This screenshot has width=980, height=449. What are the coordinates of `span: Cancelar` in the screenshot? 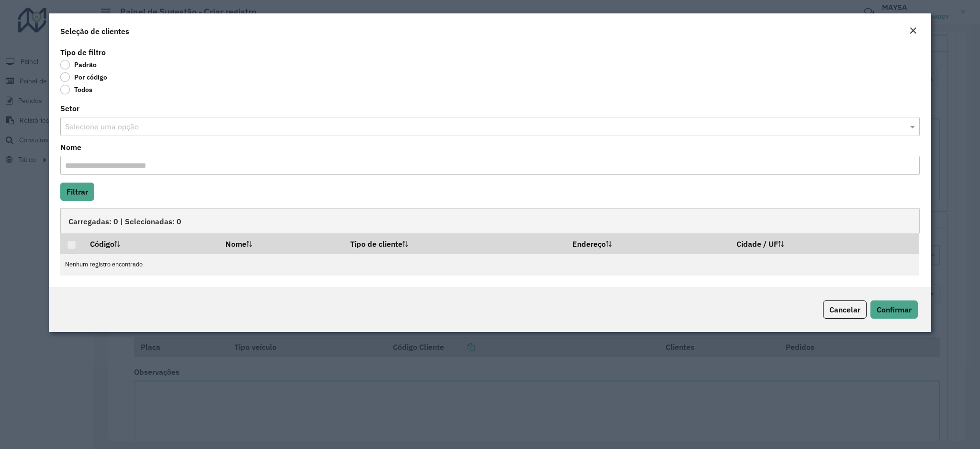 It's located at (845, 310).